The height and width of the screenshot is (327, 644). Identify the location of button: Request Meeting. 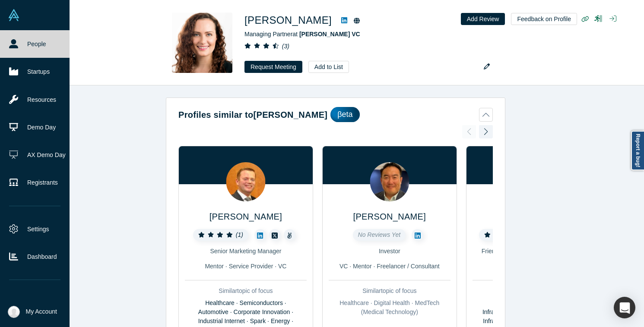
(274, 67).